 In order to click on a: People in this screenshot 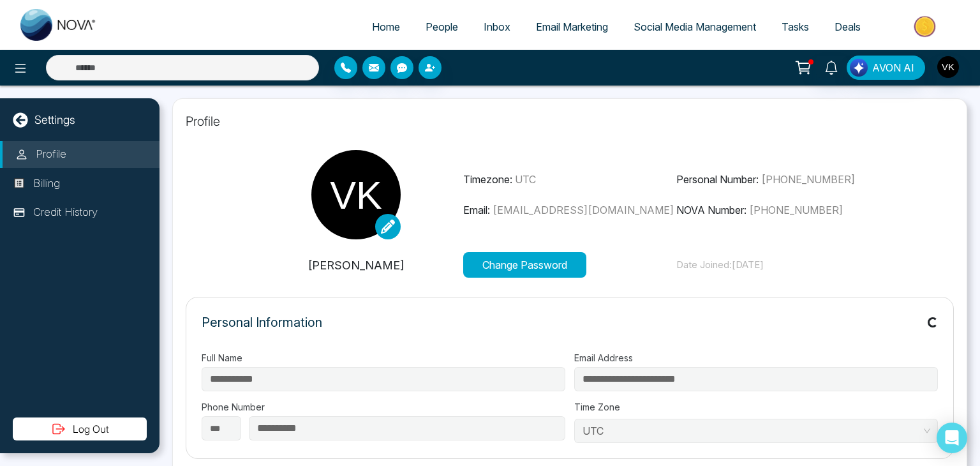, I will do `click(442, 27)`.